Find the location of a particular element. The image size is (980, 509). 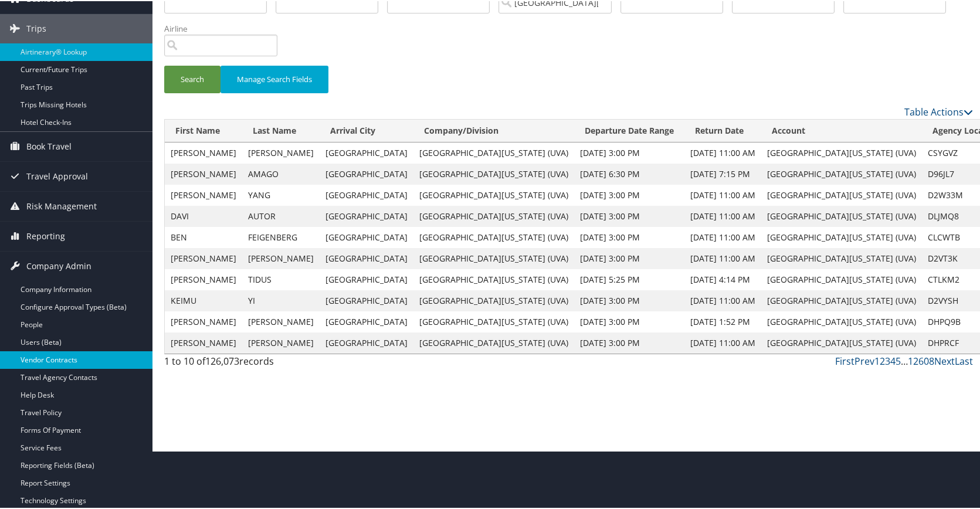

th: Arrival City: activate to sort column ascending is located at coordinates (367, 129).